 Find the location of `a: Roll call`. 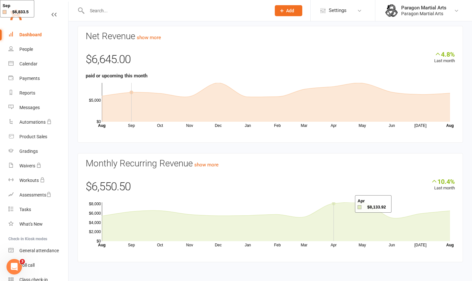

a: Roll call is located at coordinates (38, 265).